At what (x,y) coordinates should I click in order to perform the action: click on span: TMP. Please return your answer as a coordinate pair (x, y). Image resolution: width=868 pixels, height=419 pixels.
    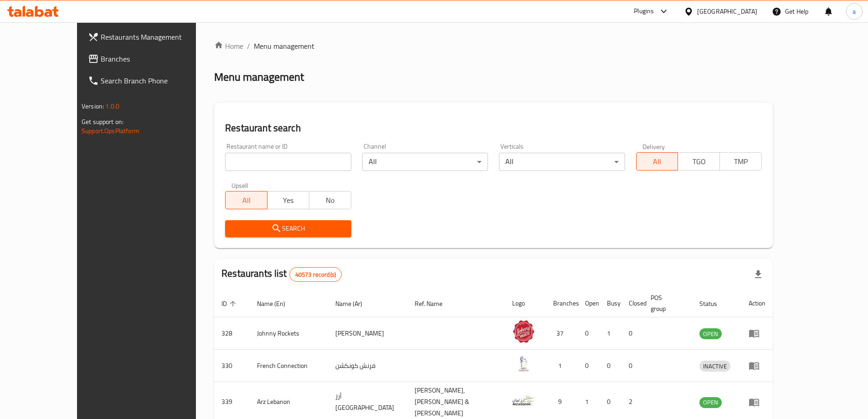
    Looking at the image, I should click on (740, 161).